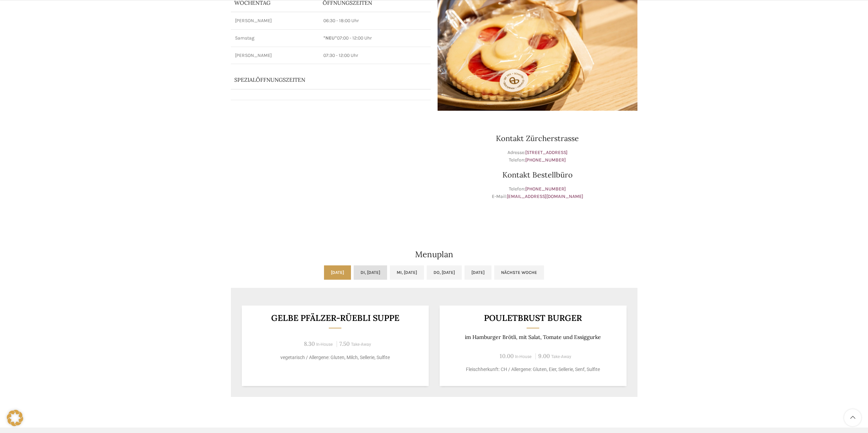 The image size is (868, 433). What do you see at coordinates (321, 80) in the screenshot?
I see `p: Spezialöffnungszeiten` at bounding box center [321, 80].